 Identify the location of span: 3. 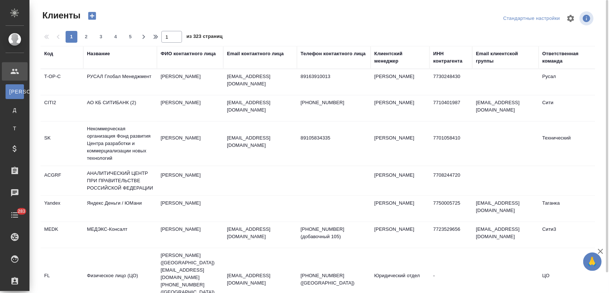
(101, 37).